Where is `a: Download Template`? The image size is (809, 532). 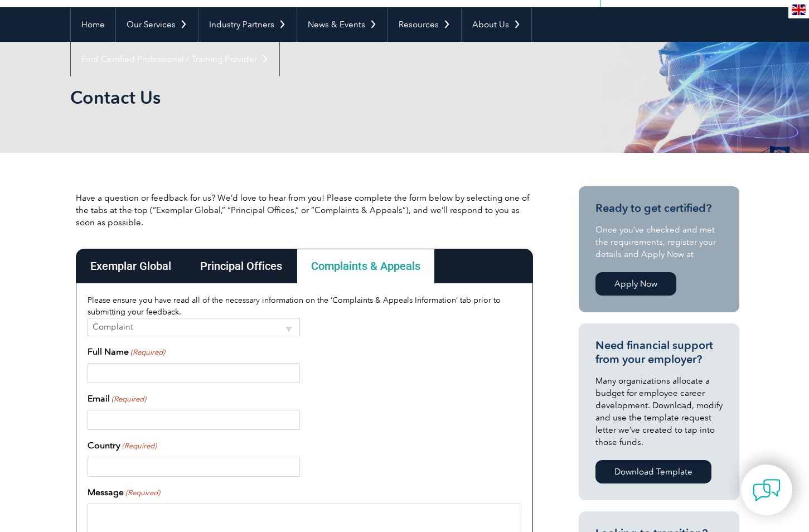
a: Download Template is located at coordinates (653, 472).